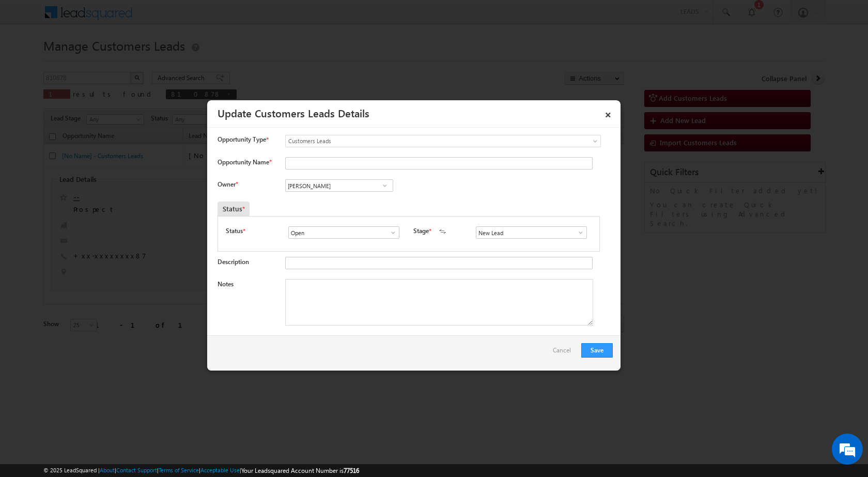 Image resolution: width=868 pixels, height=477 pixels. What do you see at coordinates (242, 139) in the screenshot?
I see `span: Opportunity Type` at bounding box center [242, 139].